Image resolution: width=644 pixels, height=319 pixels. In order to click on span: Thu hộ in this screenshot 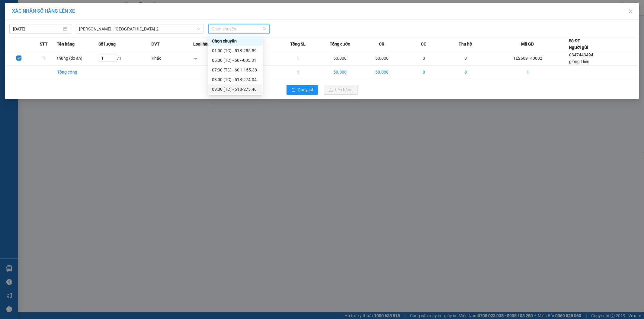, I will do `click(465, 44)`.